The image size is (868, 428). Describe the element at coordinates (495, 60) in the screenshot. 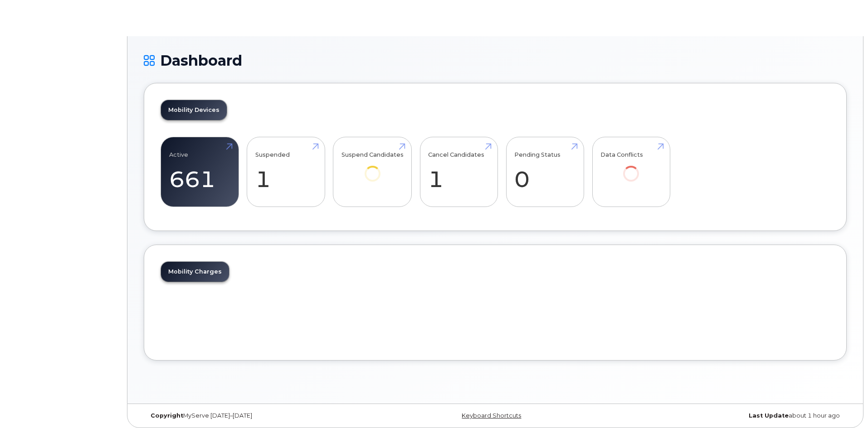

I see `h1: Dashboard` at that location.